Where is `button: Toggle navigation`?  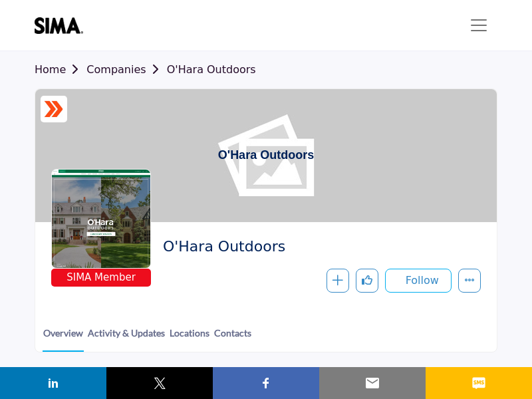 button: Toggle navigation is located at coordinates (479, 25).